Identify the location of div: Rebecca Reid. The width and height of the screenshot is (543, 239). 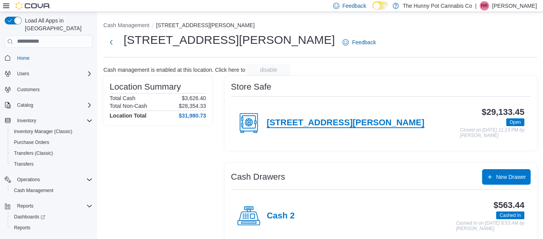
(484, 6).